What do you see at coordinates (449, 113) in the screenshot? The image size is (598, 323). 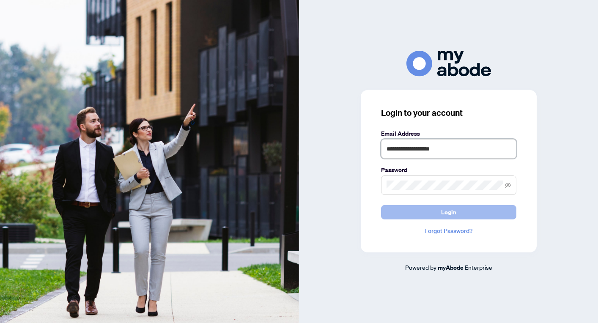 I see `h3: Login to your account` at bounding box center [449, 113].